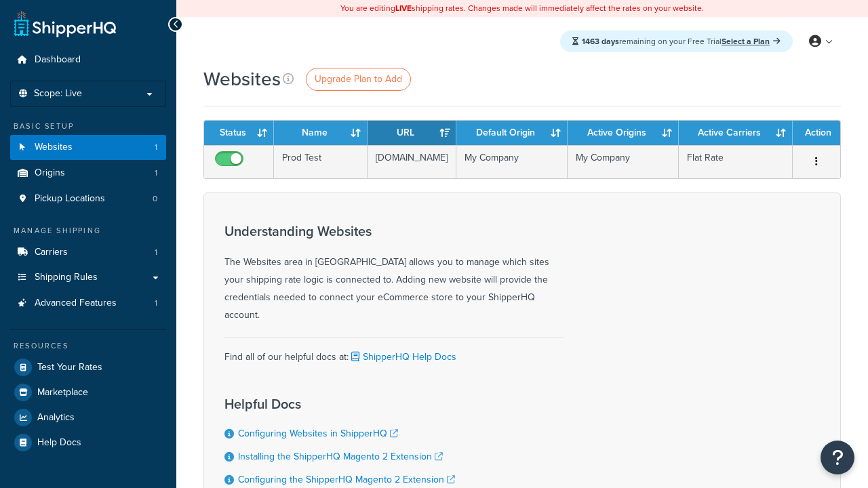 Image resolution: width=868 pixels, height=488 pixels. What do you see at coordinates (53, 147) in the screenshot?
I see `span: Websites` at bounding box center [53, 147].